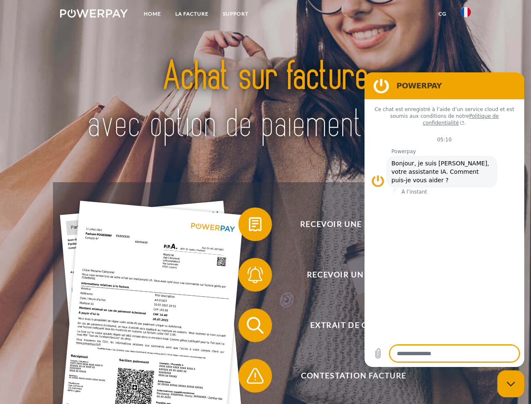 The width and height of the screenshot is (531, 404). I want to click on button: Recevoir une facture ?, so click(348, 224).